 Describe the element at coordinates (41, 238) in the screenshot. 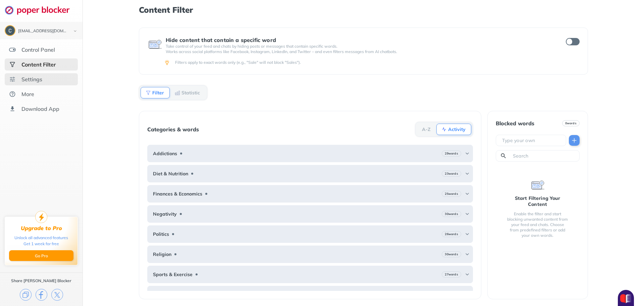

I see `div: Unlock all advanced features` at that location.